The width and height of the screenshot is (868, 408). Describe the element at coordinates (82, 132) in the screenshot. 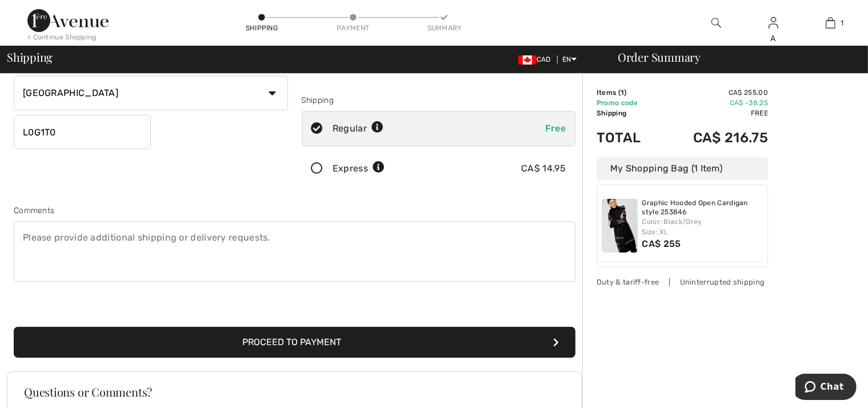

I see `input: Zip/Postal Code` at that location.